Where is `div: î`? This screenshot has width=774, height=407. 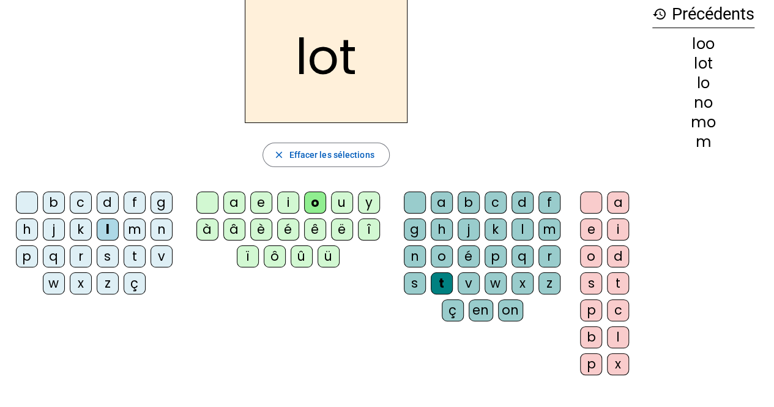
div: î is located at coordinates (369, 229).